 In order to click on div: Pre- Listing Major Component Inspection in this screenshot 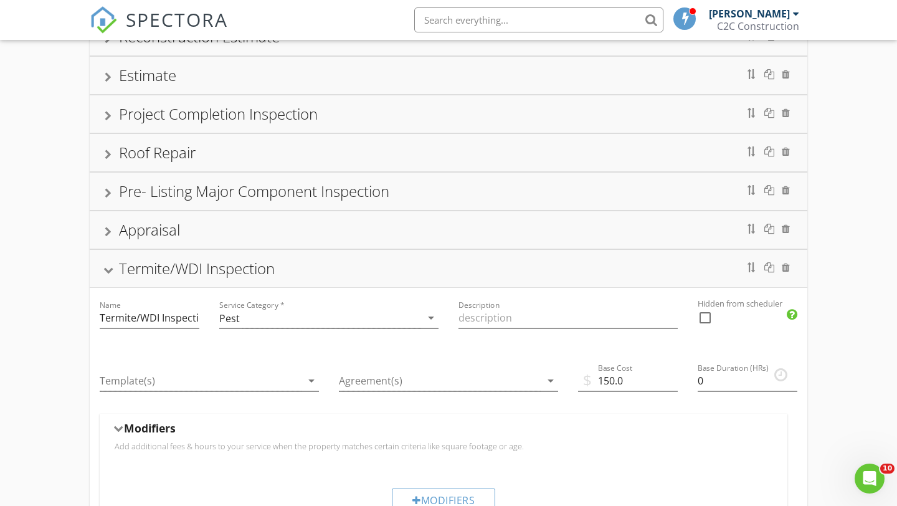, I will do `click(254, 191)`.